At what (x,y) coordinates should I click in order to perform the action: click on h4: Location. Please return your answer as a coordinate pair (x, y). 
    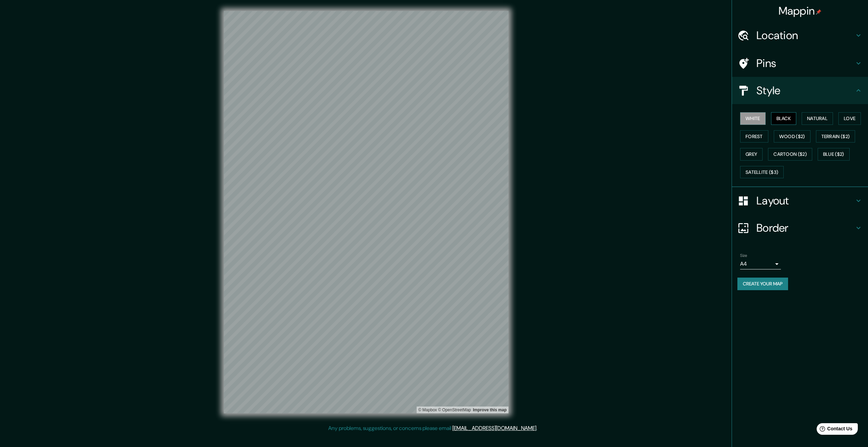
    Looking at the image, I should click on (805, 35).